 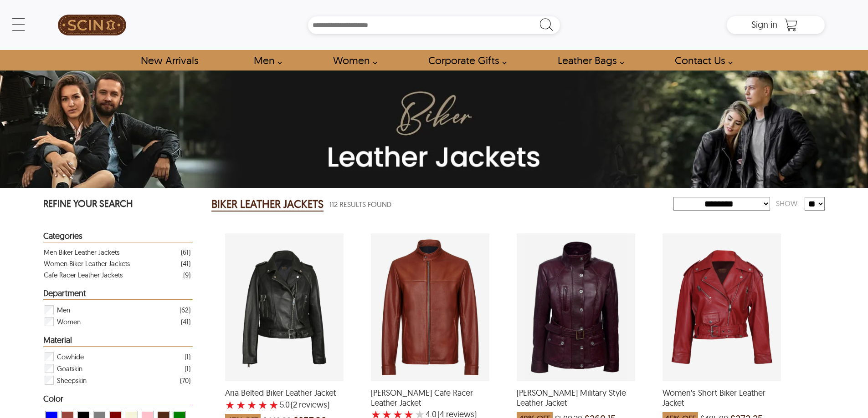 I want to click on label: 3 rating, so click(x=252, y=405).